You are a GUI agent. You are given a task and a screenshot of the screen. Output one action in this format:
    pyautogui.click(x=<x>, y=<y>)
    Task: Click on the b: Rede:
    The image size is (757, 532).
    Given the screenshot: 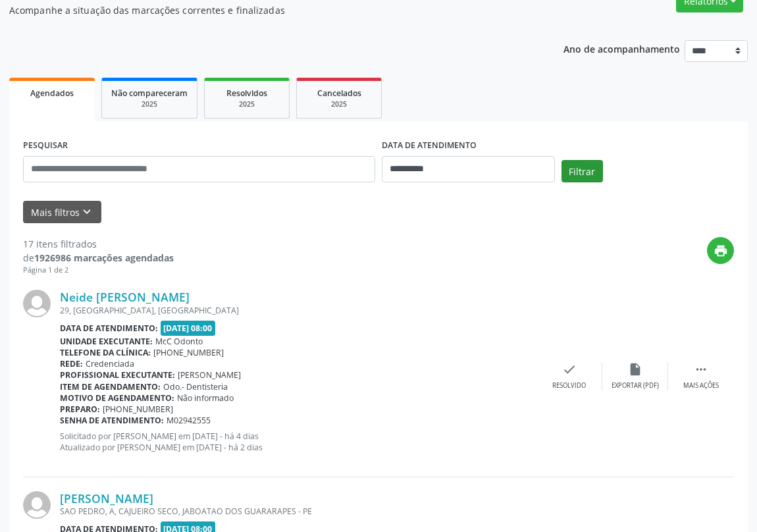 What is the action you would take?
    pyautogui.click(x=71, y=363)
    